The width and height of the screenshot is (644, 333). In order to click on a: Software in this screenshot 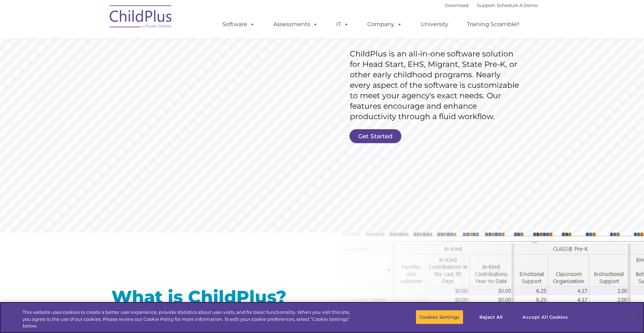, I will do `click(238, 25)`.